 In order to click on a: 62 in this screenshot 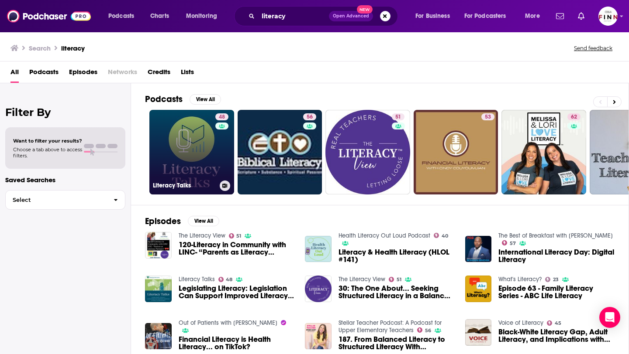, I will do `click(574, 117)`.